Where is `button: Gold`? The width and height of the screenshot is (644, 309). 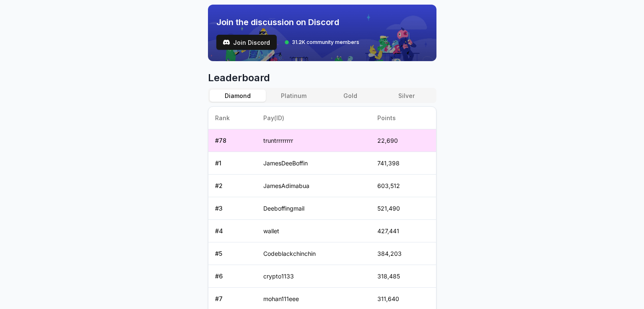
button: Gold is located at coordinates (350, 96).